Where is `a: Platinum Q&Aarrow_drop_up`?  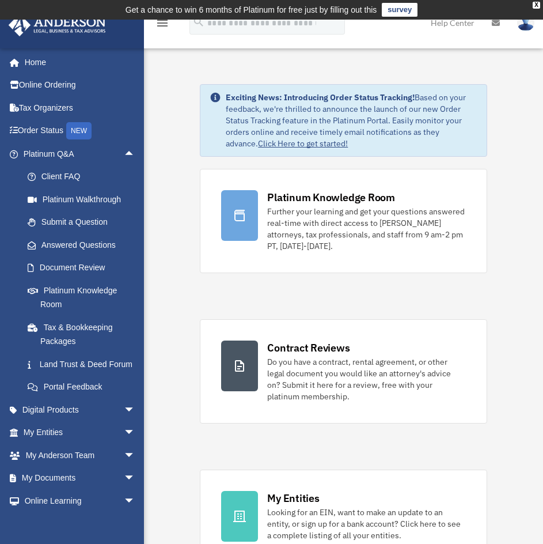
a: Platinum Q&Aarrow_drop_up is located at coordinates (80, 154).